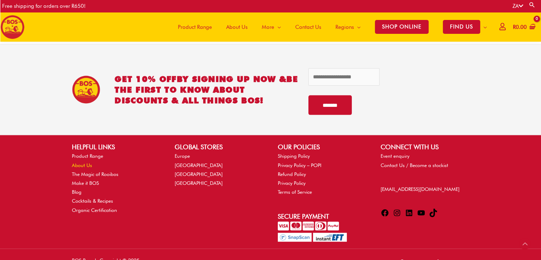  What do you see at coordinates (402, 27) in the screenshot?
I see `span: SHOP ONLINE` at bounding box center [402, 27].